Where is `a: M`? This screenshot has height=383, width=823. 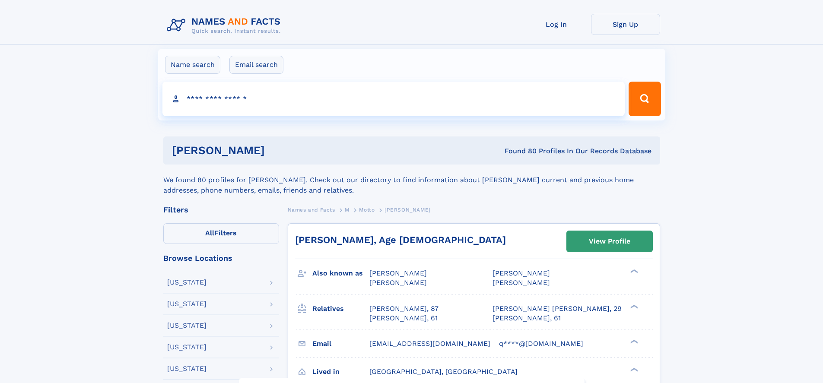
a: M is located at coordinates (347, 209).